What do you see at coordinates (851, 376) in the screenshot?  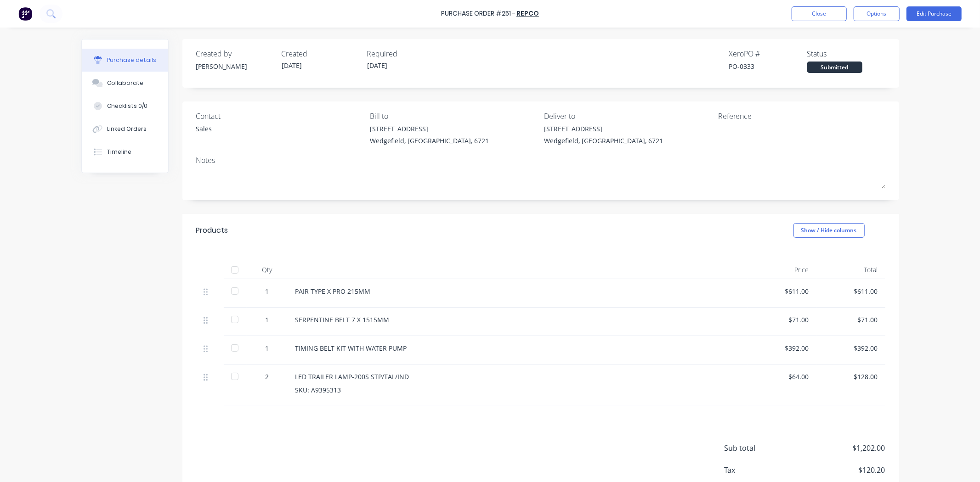 I see `div: $128.00` at bounding box center [851, 376].